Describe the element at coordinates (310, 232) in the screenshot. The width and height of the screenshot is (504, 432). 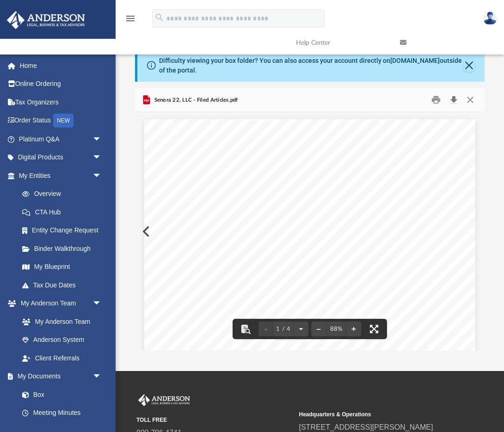
I see `div: File preview` at that location.